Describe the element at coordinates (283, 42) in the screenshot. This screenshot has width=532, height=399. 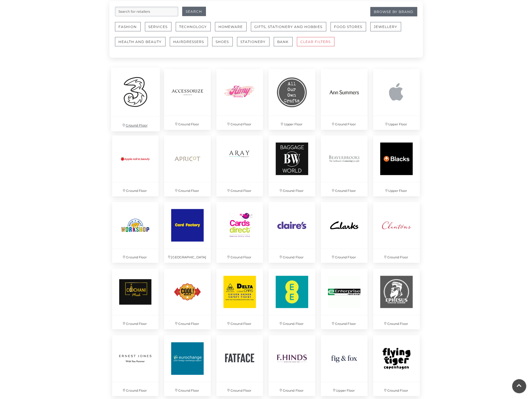
I see `button: Bank` at that location.